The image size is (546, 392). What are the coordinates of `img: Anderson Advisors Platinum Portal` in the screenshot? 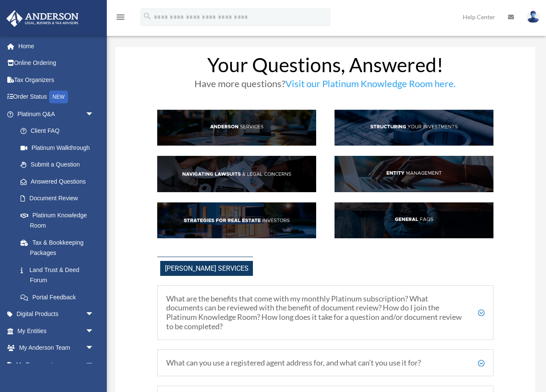 It's located at (43, 18).